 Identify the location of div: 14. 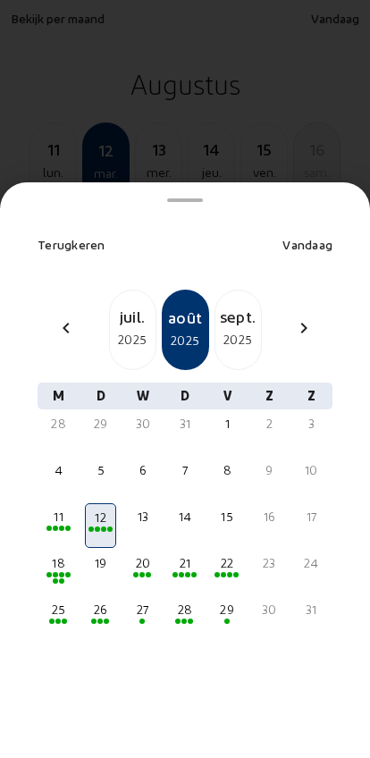
(184, 516).